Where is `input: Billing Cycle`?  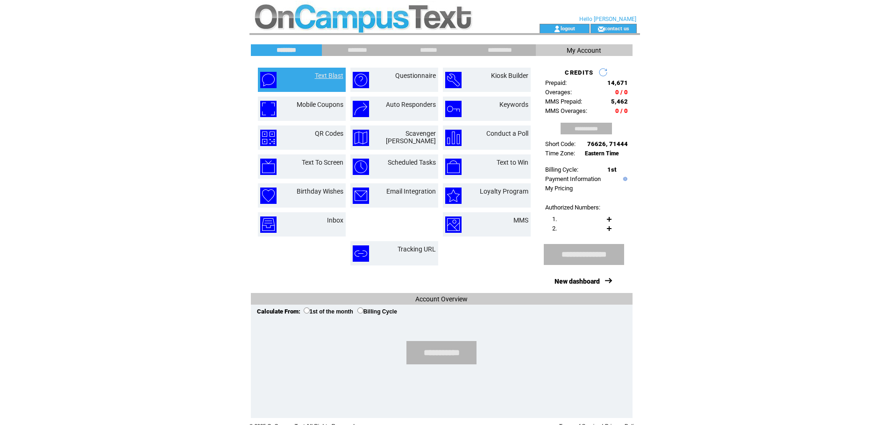 input: Billing Cycle is located at coordinates (360, 311).